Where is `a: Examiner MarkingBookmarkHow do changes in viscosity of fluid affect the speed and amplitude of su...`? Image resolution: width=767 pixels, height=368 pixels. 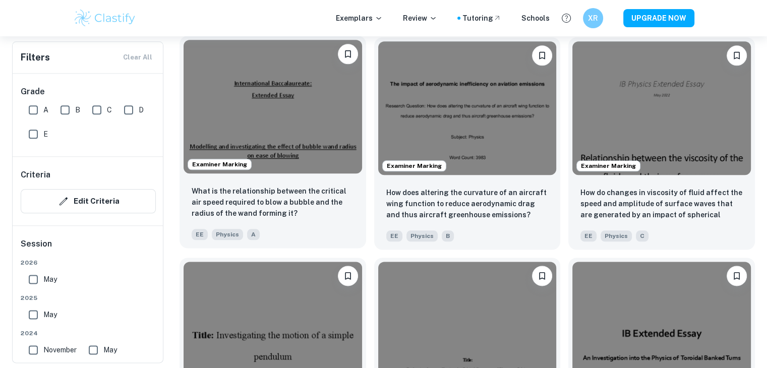 a: Examiner MarkingBookmarkHow do changes in viscosity of fluid affect the speed and amplitude of su... is located at coordinates (661, 143).